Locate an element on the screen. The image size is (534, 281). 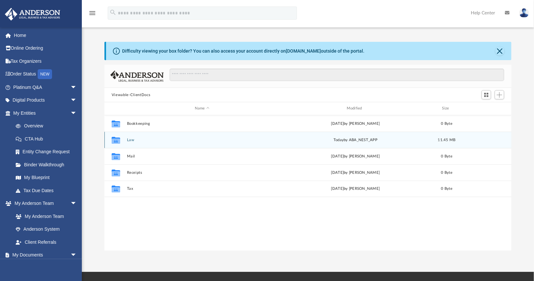
button: Tax is located at coordinates (202, 189).